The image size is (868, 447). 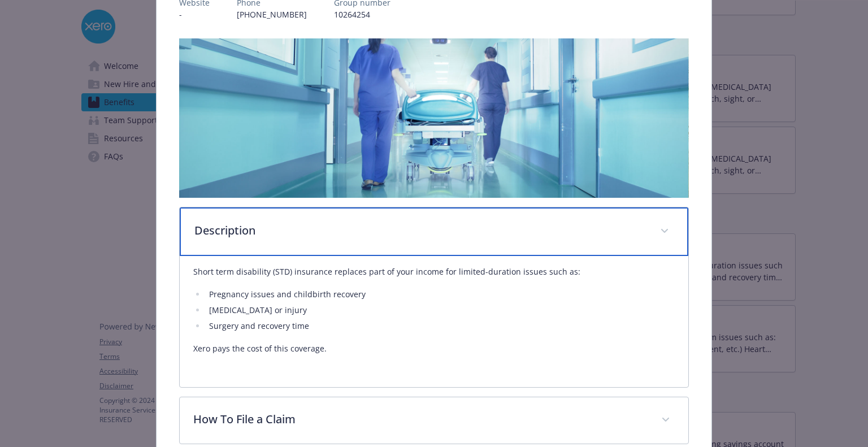 What do you see at coordinates (420, 420) in the screenshot?
I see `p: How To File a Claim` at bounding box center [420, 420].